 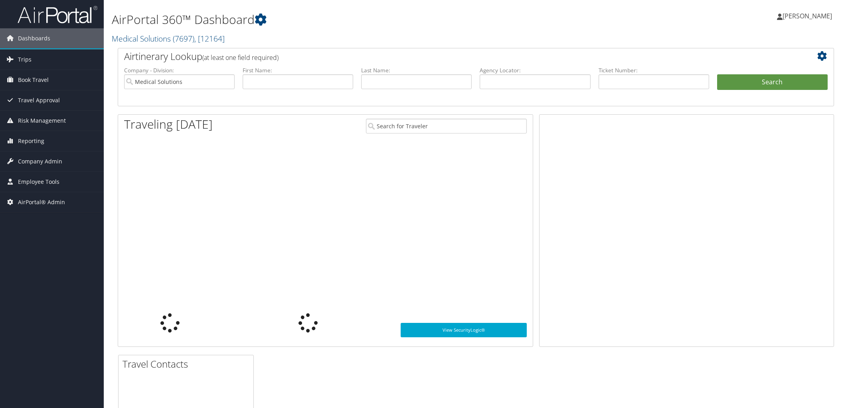 I want to click on span: Dashboards, so click(x=34, y=38).